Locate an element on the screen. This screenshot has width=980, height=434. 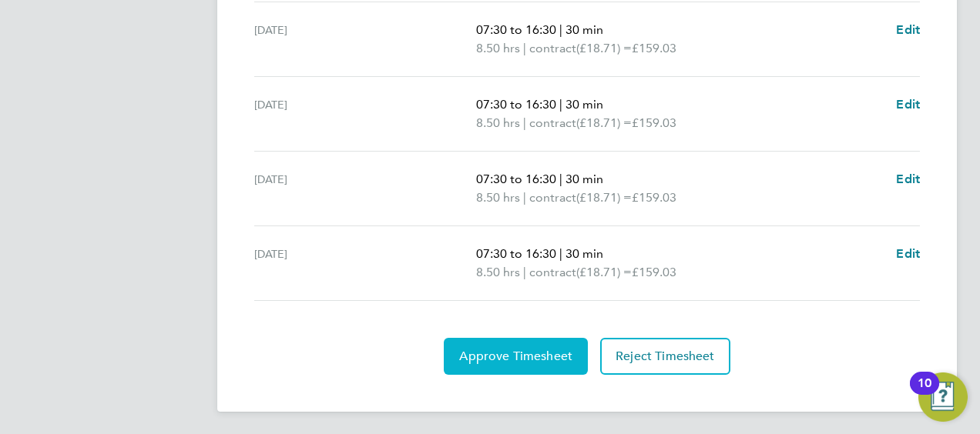
span: Reject Timesheet is located at coordinates (665, 356).